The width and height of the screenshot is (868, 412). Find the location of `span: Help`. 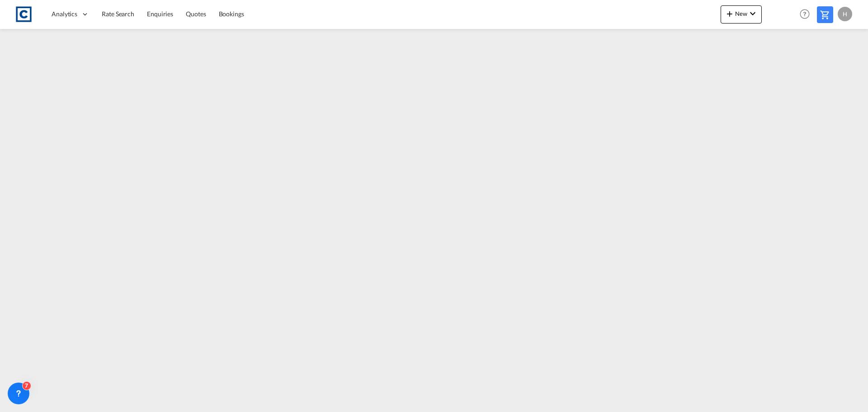

span: Help is located at coordinates (804, 14).